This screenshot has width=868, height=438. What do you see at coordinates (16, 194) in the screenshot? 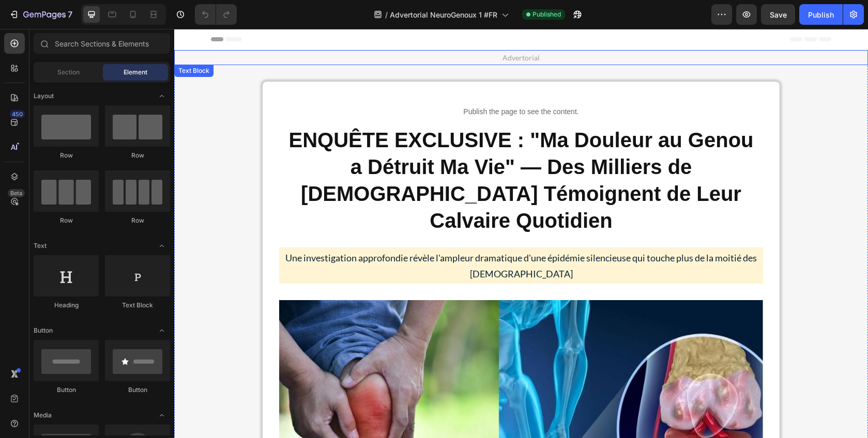
I see `div: Beta` at bounding box center [16, 194].